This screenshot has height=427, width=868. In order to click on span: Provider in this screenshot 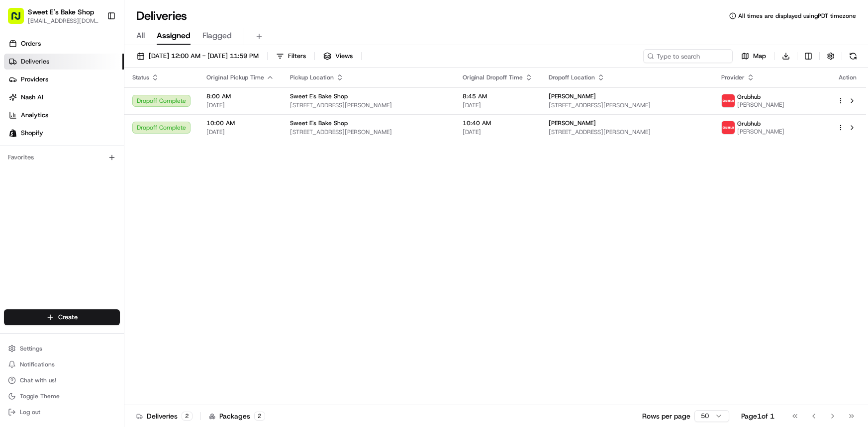, I will do `click(732, 78)`.